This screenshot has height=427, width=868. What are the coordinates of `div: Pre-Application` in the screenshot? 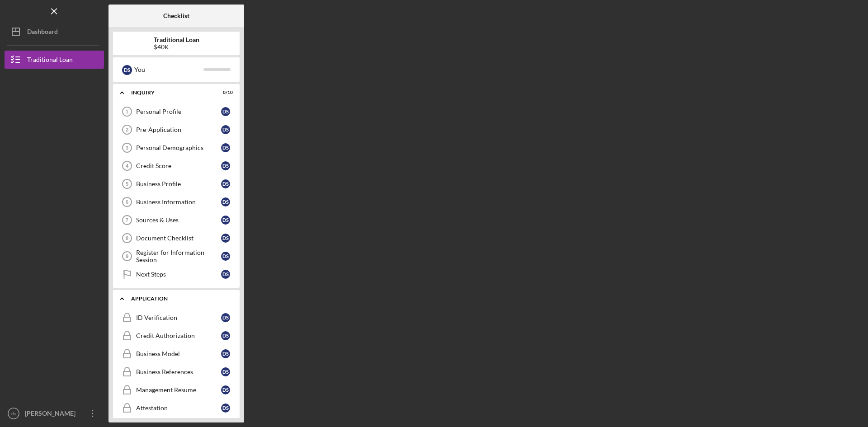 It's located at (179, 130).